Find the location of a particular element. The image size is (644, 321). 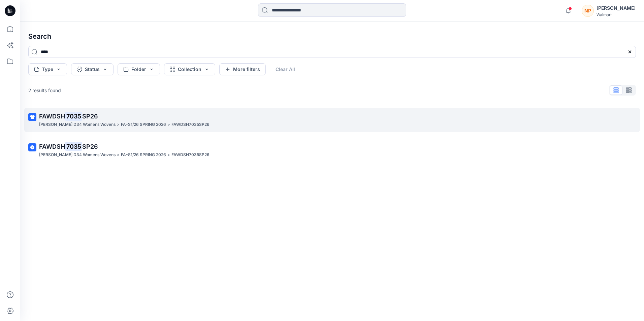

div: NP is located at coordinates (588, 11).